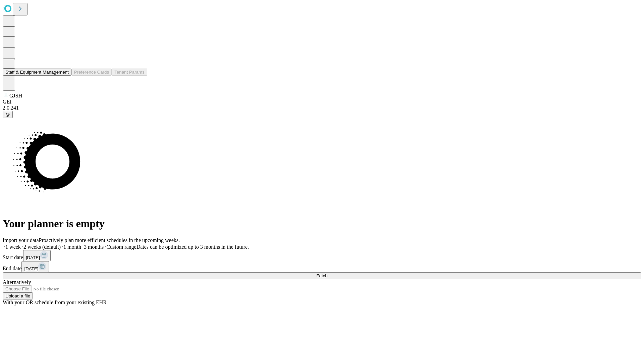 The height and width of the screenshot is (363, 644). I want to click on span: 3 months, so click(94, 247).